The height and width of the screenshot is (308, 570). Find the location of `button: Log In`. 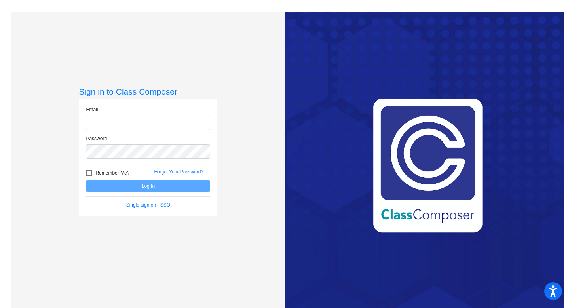

button: Log In is located at coordinates (148, 186).